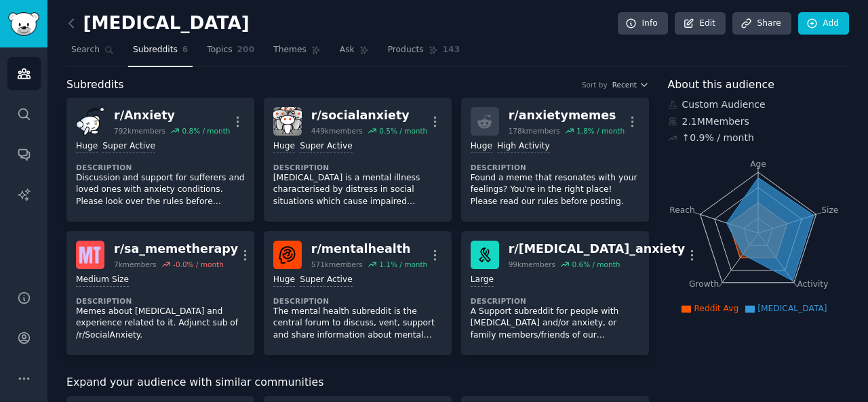  Describe the element at coordinates (624, 85) in the screenshot. I see `span: Recent` at that location.